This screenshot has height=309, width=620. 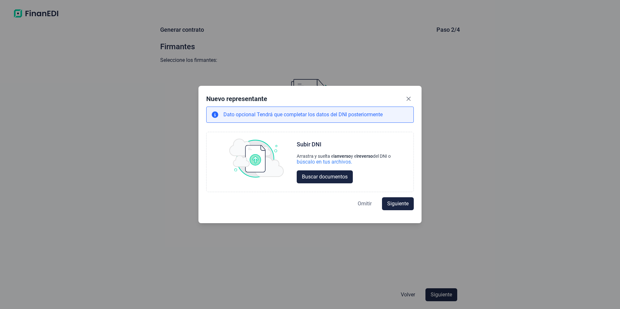 What do you see at coordinates (325, 177) in the screenshot?
I see `span: Buscar documentos` at bounding box center [325, 177].